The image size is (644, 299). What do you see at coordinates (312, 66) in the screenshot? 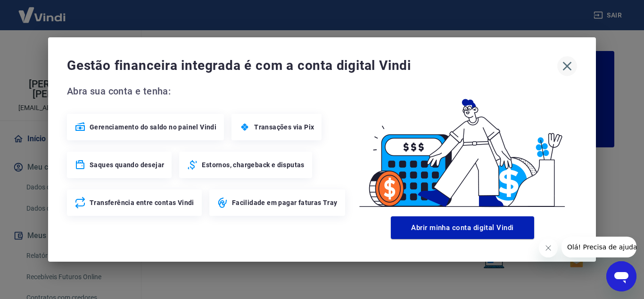
I see `span: Gestão financeira integrada é com a conta digital Vindi` at bounding box center [312, 66].